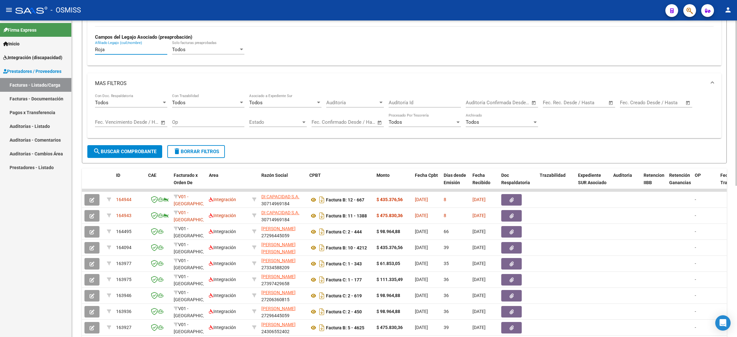 Image resolution: width=737 pixels, height=337 pixels. I want to click on span: OP, so click(697, 175).